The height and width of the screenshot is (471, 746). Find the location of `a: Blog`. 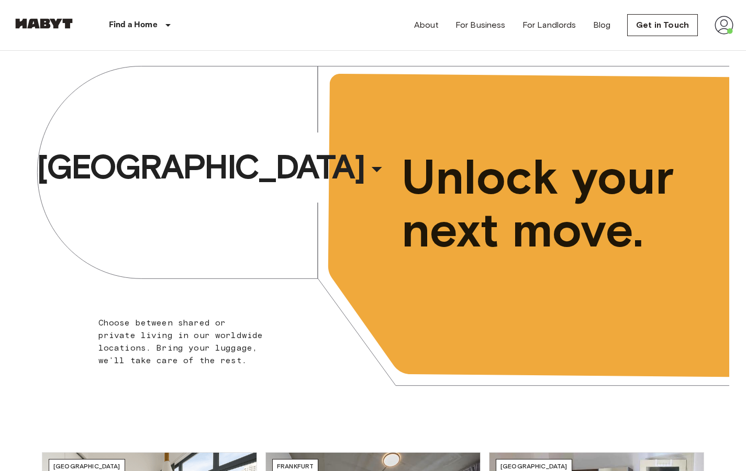

a: Blog is located at coordinates (602, 25).